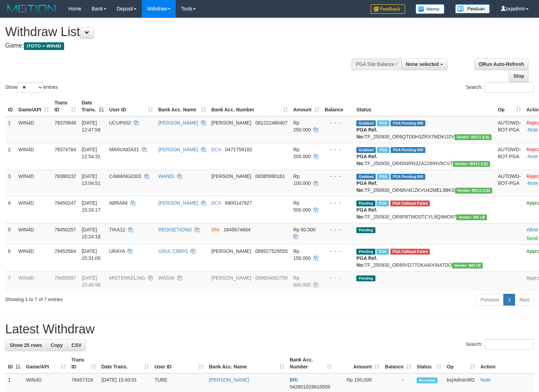  What do you see at coordinates (271, 278) in the screenshot?
I see `span: Copy 089604062759 to clipboard` at bounding box center [271, 278].